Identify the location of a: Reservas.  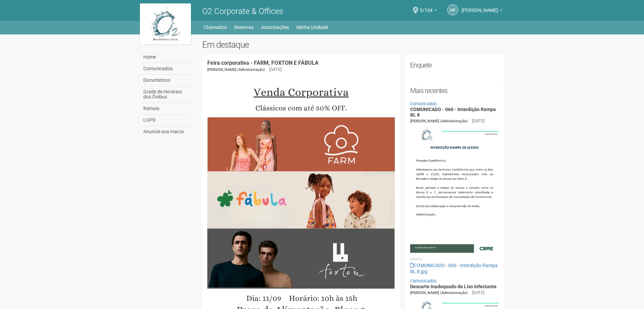
(243, 27).